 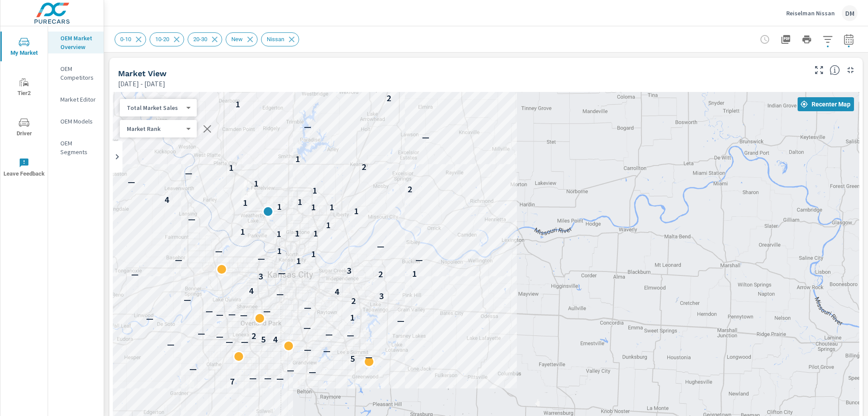 I want to click on span: New, so click(x=237, y=39).